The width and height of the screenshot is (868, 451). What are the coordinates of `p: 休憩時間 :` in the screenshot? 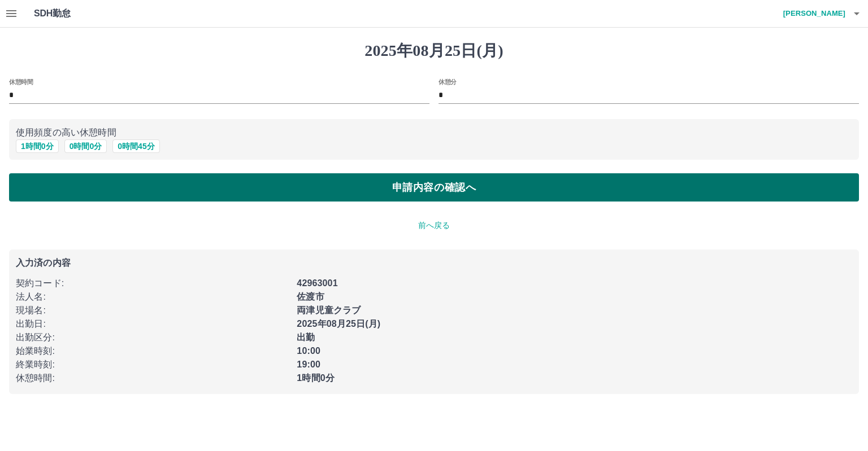 It's located at (153, 378).